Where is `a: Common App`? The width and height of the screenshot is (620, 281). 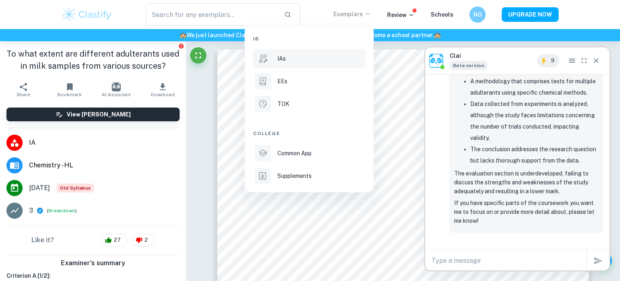 a: Common App is located at coordinates (309, 153).